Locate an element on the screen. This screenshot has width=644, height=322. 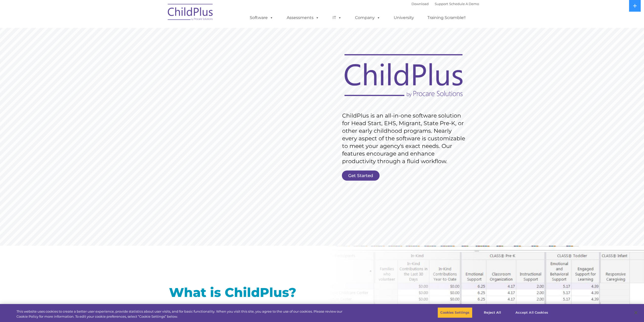
a: Training Scramble!! is located at coordinates (446, 18).